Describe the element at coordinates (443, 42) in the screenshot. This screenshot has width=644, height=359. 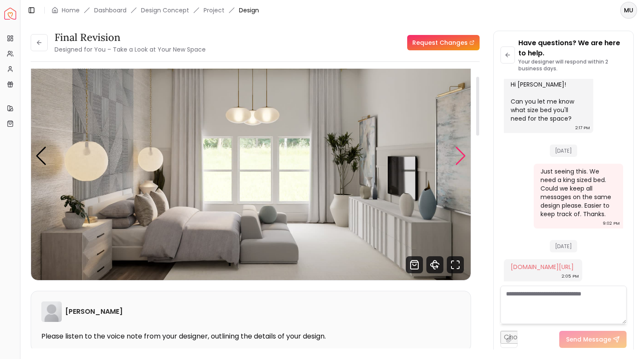
I see `a: Request Changes` at that location.